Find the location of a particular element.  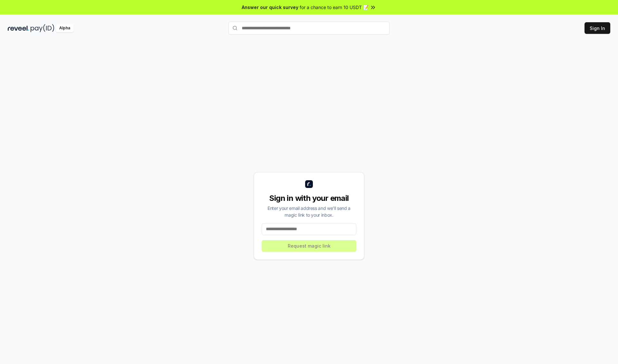

img: logo_small is located at coordinates (309, 184).